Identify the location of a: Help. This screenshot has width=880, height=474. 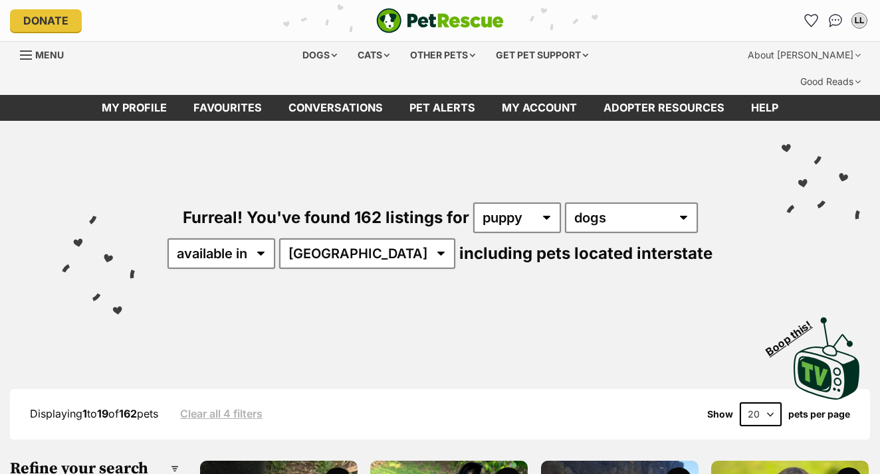
(764, 108).